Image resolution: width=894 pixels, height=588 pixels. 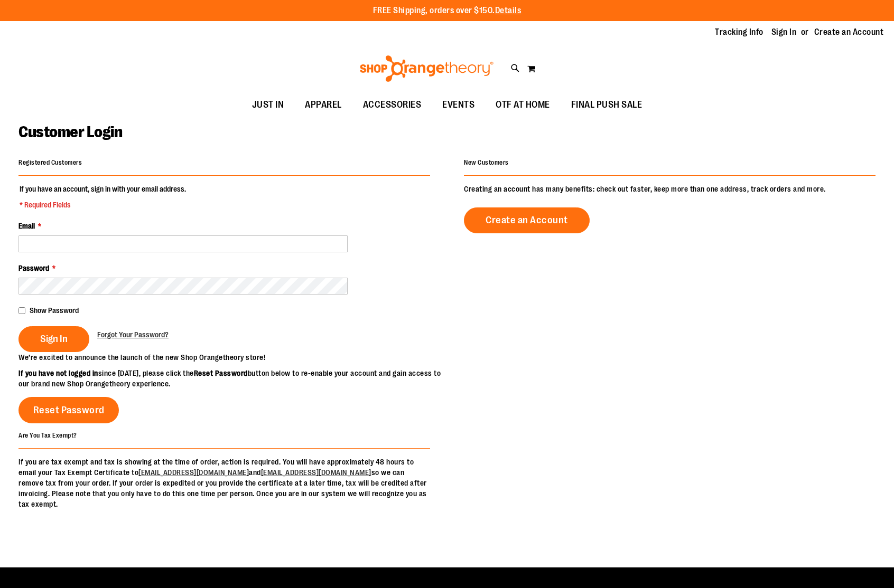 What do you see at coordinates (606, 104) in the screenshot?
I see `span: FINAL PUSH SALE` at bounding box center [606, 104].